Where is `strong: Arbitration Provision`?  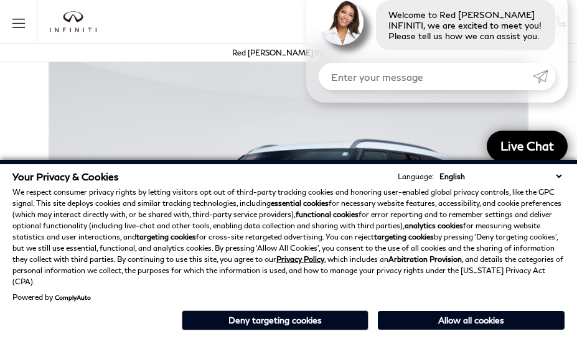 strong: Arbitration Provision is located at coordinates (425, 259).